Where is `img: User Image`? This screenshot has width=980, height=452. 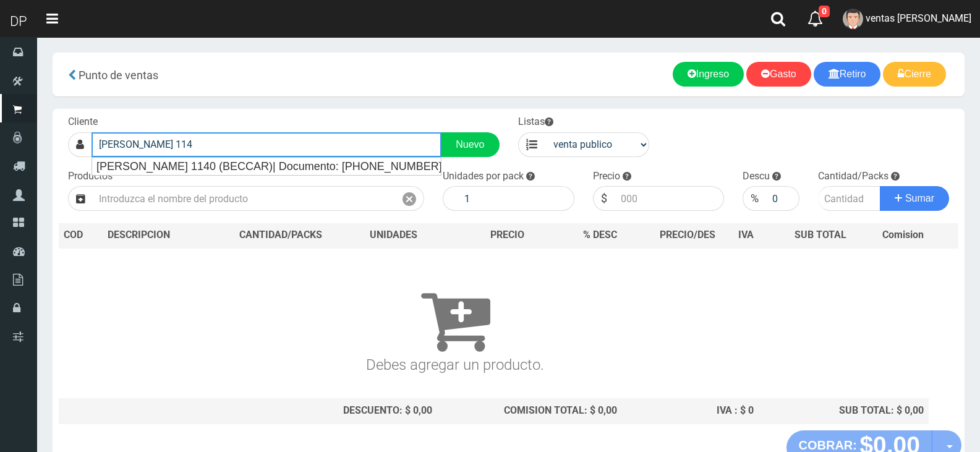 img: User Image is located at coordinates (852, 18).